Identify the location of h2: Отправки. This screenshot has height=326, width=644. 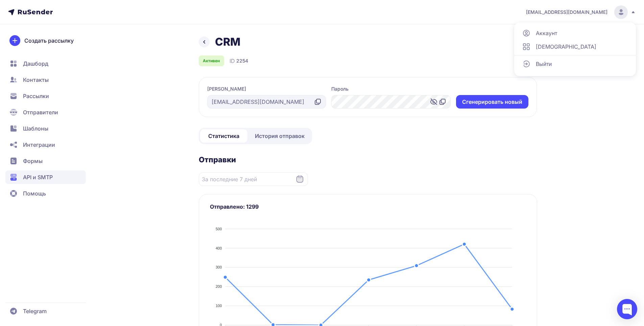
(368, 160).